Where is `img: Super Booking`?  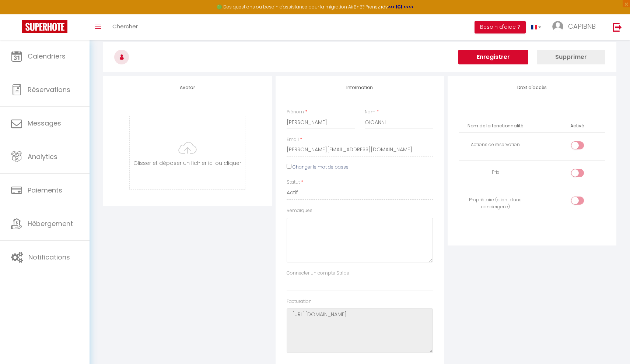
img: Super Booking is located at coordinates (45, 26).